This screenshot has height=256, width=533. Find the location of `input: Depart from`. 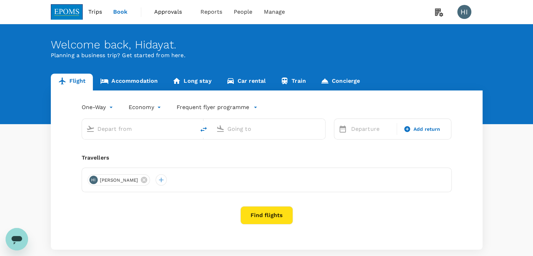

input: Depart from is located at coordinates (139, 129).